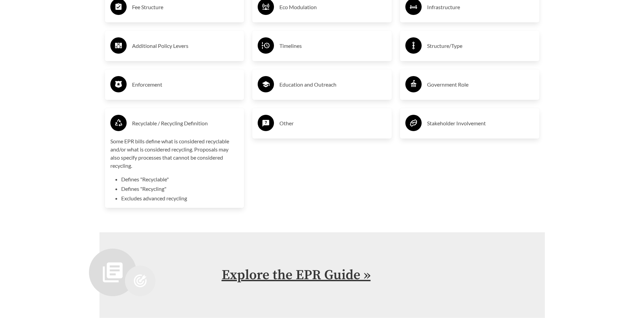  Describe the element at coordinates (180, 198) in the screenshot. I see `li: Excludes advanced recycling` at that location.